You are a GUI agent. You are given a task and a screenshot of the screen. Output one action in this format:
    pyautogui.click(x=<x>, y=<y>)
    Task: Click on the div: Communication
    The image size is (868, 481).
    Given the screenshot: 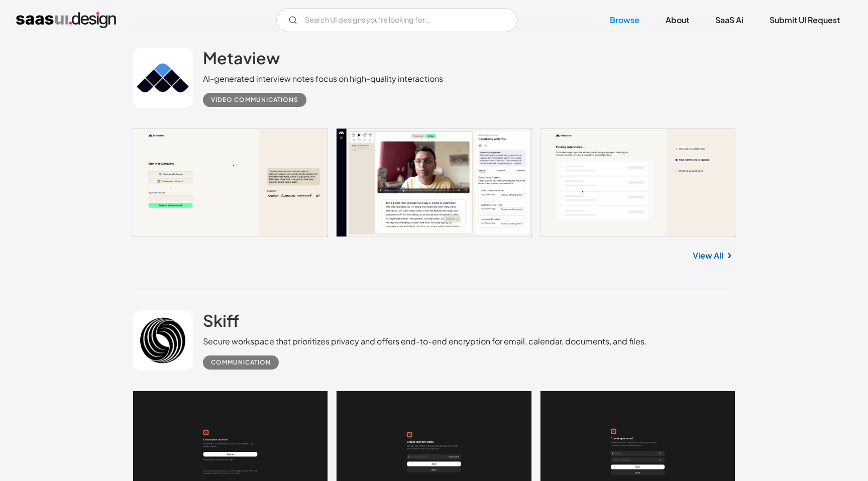 What is the action you would take?
    pyautogui.click(x=241, y=363)
    